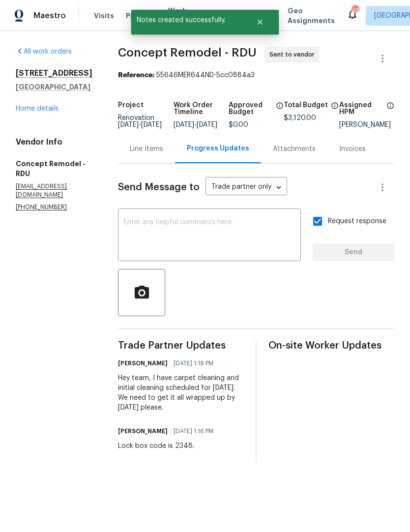  Describe the element at coordinates (362, 108) in the screenshot. I see `h5: Assigned HPM` at that location.